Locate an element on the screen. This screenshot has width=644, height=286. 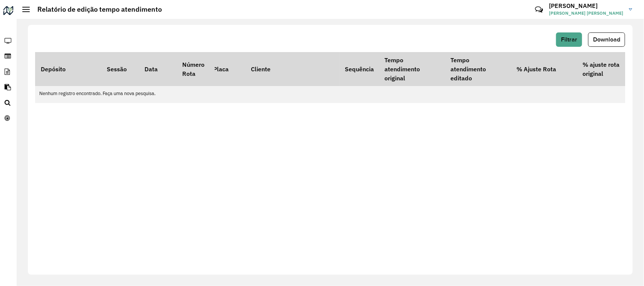
th: Tempo atendimento editado is located at coordinates (478, 69).